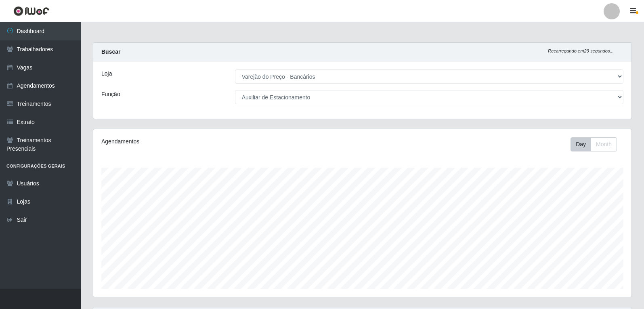  What do you see at coordinates (206, 142) in the screenshot?
I see `div: Agendamentos` at bounding box center [206, 142].